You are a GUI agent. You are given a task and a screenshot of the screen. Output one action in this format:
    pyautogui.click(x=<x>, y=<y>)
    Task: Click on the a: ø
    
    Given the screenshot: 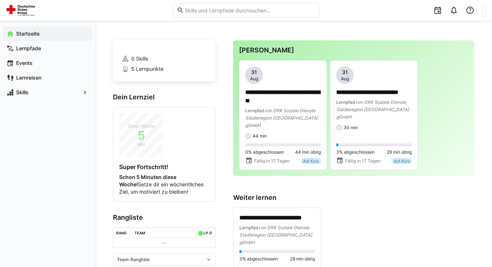 What is the action you would take?
    pyautogui.click(x=211, y=232)
    